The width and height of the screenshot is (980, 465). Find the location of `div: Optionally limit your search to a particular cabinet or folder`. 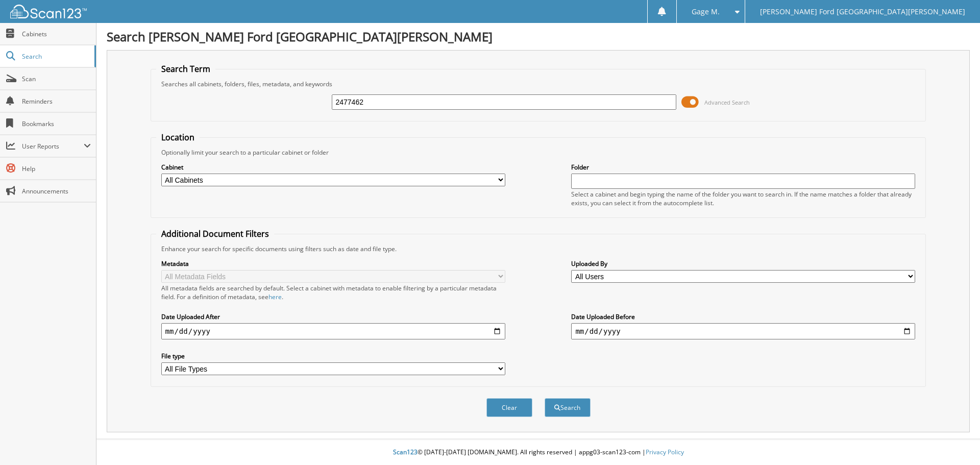

div: Optionally limit your search to a particular cabinet or folder is located at coordinates (538, 152).